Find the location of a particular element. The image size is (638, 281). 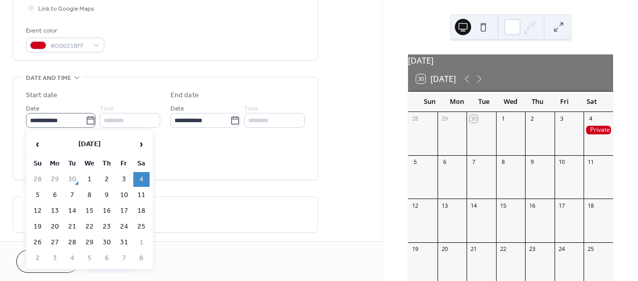

div: Mon is located at coordinates (456, 102).